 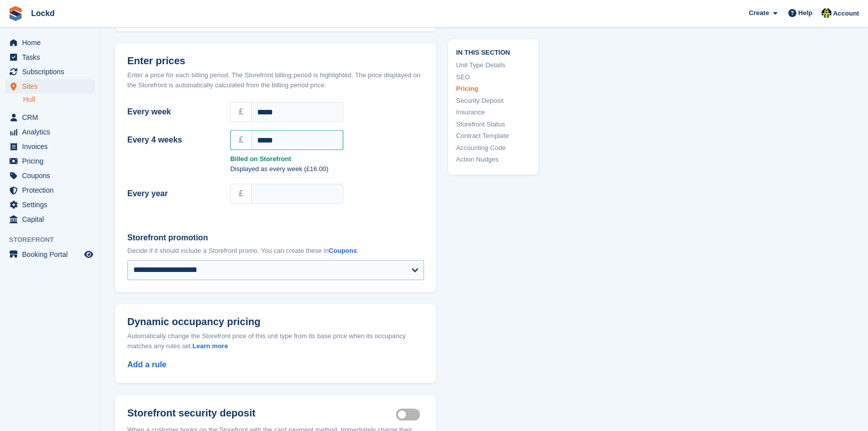 What do you see at coordinates (52, 176) in the screenshot?
I see `span: Coupons` at bounding box center [52, 176].